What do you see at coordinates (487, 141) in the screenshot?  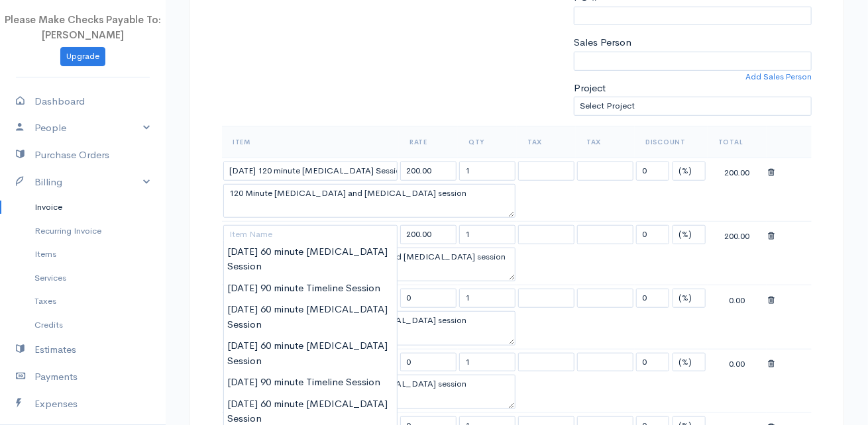 I see `th: Qty` at bounding box center [487, 141].